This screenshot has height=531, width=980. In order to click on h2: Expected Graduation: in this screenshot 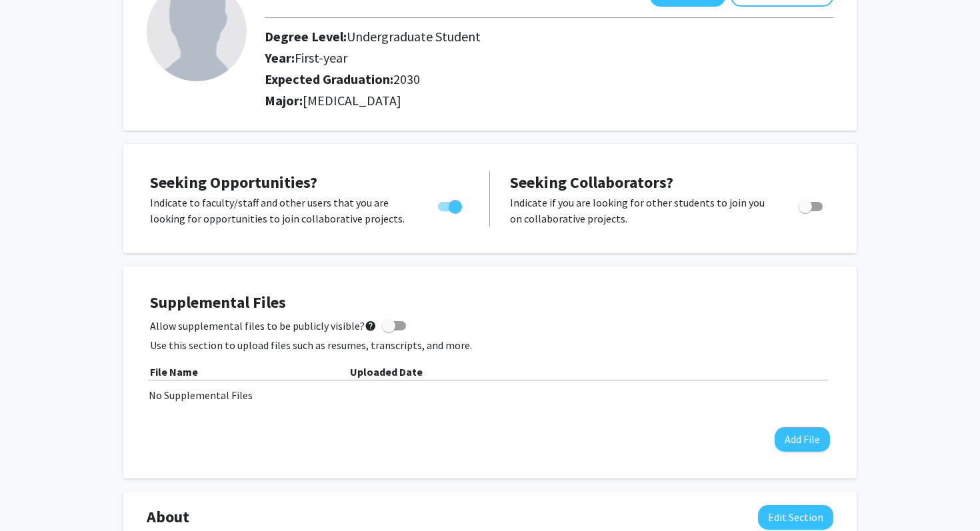, I will do `click(512, 79)`.